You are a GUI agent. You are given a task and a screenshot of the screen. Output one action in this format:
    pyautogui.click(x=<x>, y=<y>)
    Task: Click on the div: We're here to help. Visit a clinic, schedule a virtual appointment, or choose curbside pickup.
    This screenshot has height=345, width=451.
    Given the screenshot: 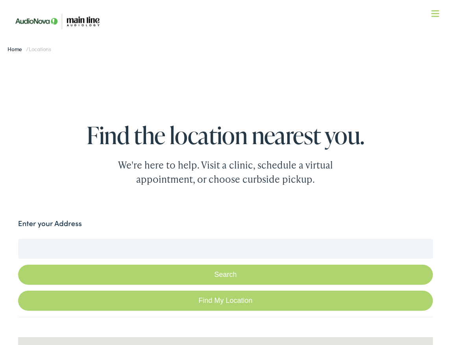 What is the action you would take?
    pyautogui.click(x=225, y=172)
    